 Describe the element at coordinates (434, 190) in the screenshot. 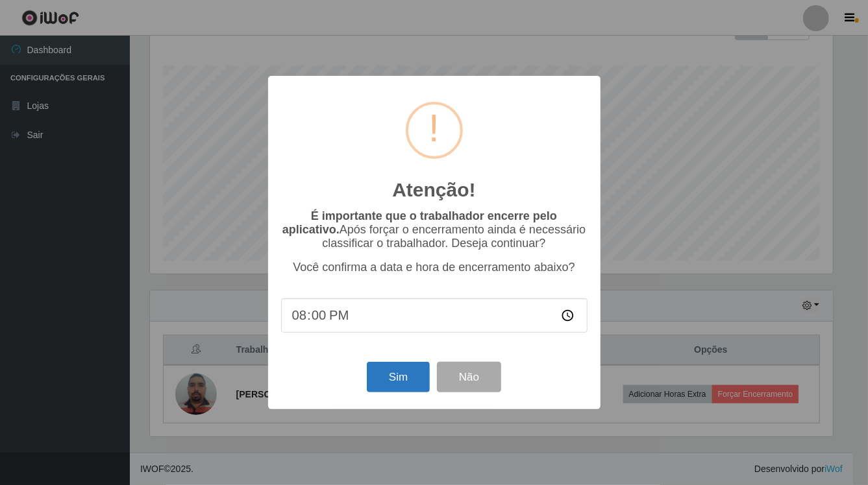

I see `h2: Atenção!` at that location.